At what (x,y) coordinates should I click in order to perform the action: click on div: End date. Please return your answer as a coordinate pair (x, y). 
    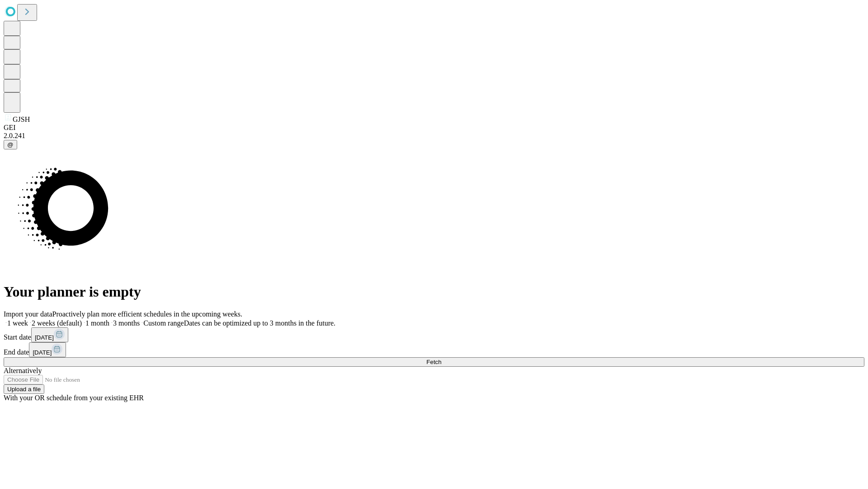
    Looking at the image, I should click on (434, 349).